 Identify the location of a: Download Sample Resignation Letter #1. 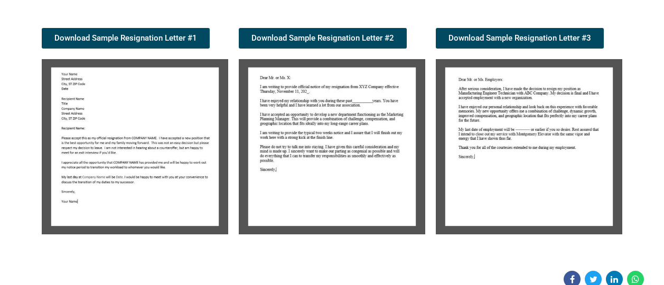
(126, 38).